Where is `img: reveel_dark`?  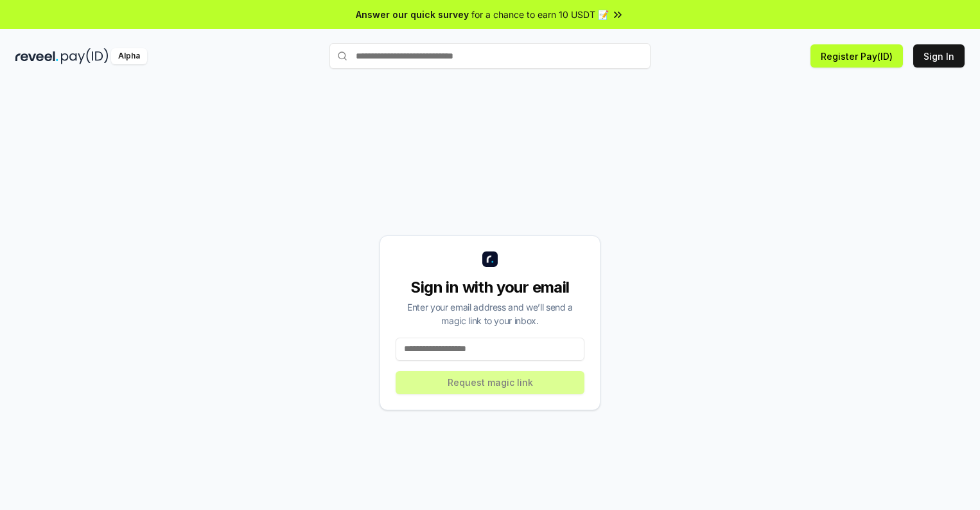 img: reveel_dark is located at coordinates (37, 56).